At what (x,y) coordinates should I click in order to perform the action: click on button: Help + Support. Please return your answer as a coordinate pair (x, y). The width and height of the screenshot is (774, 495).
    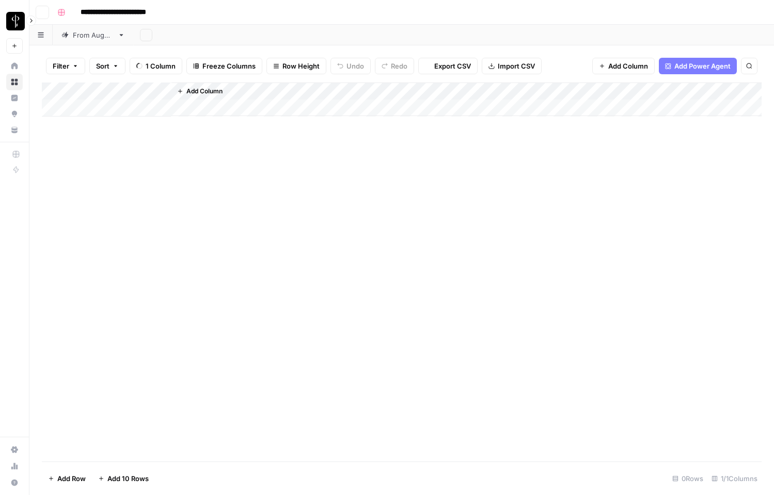
    Looking at the image, I should click on (14, 483).